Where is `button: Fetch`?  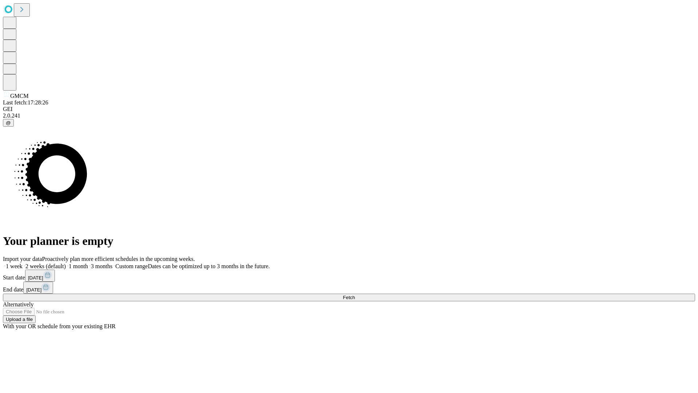
button: Fetch is located at coordinates (349, 297).